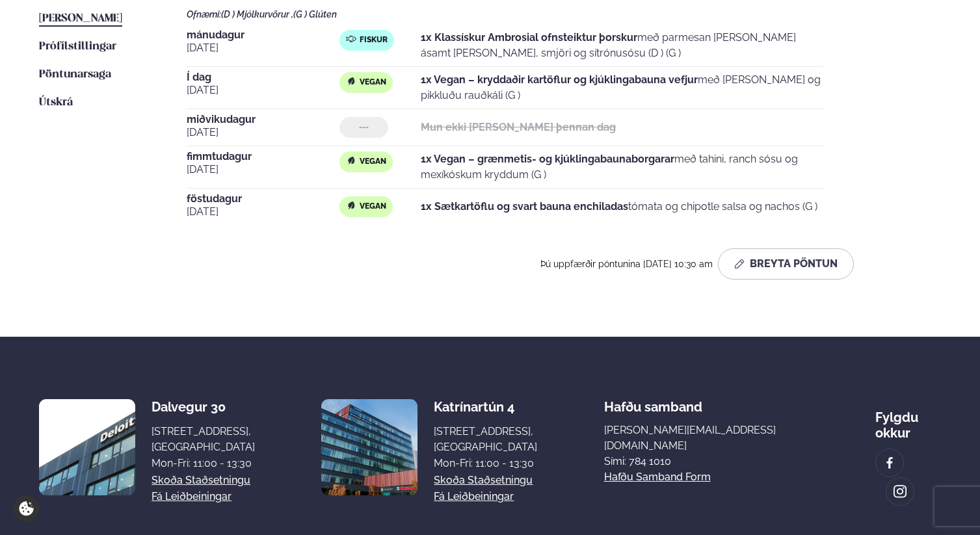 The height and width of the screenshot is (535, 980). What do you see at coordinates (78, 46) in the screenshot?
I see `span: Prófílstillingar` at bounding box center [78, 46].